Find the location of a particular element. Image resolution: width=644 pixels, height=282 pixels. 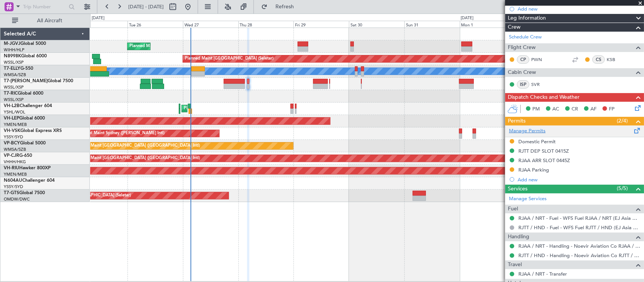

a: VP-CJRG-650 is located at coordinates (18, 155).